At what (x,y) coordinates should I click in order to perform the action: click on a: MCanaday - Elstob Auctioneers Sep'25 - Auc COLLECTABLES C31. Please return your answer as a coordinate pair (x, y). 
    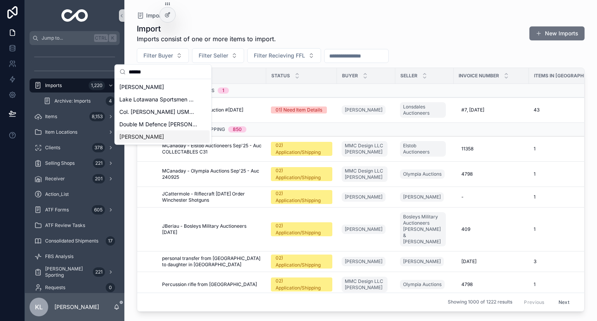
    Looking at the image, I should click on (212, 149).